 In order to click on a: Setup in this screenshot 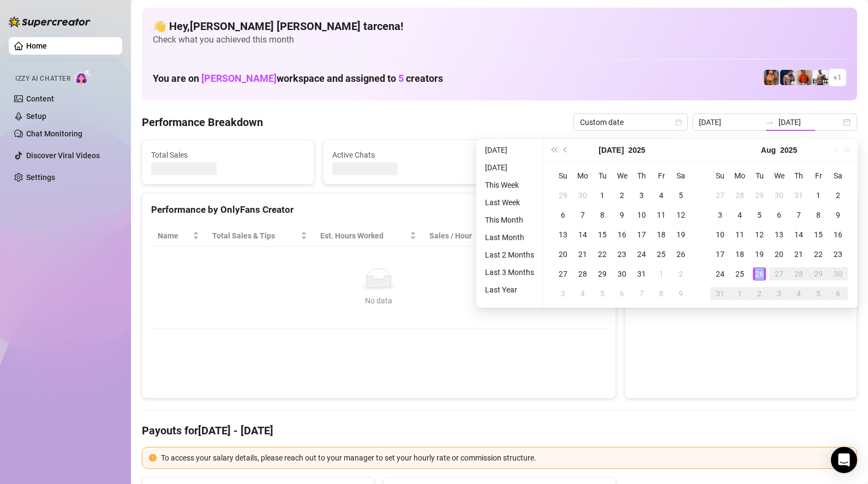, I will do `click(36, 117)`.